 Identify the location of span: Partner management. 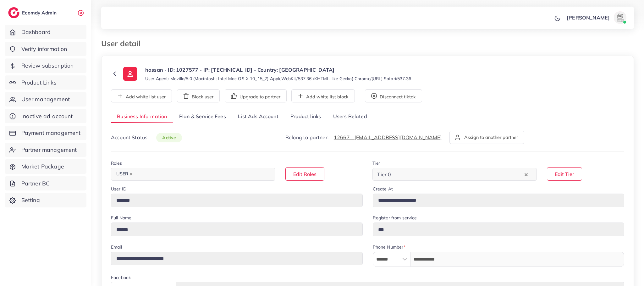
(49, 150).